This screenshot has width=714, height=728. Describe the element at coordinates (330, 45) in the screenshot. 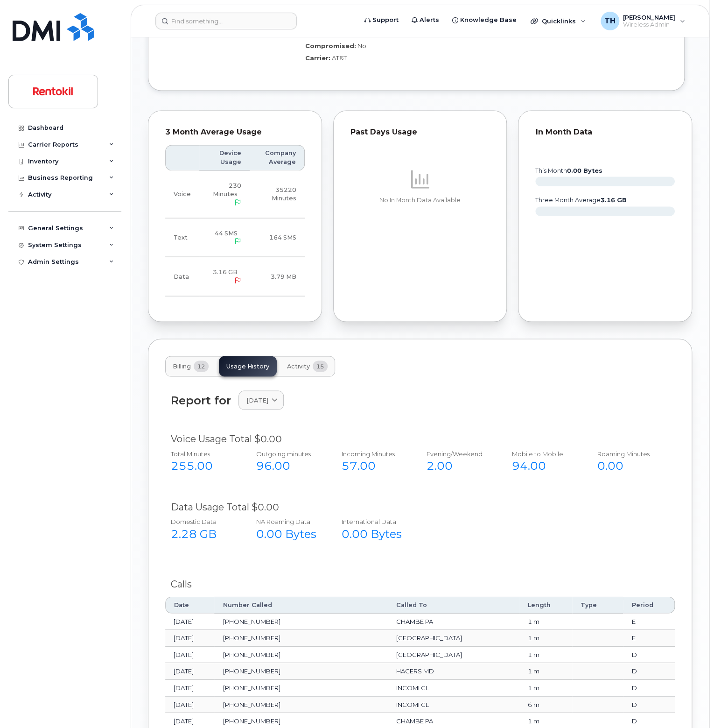

I see `label: Compromised:` at that location.